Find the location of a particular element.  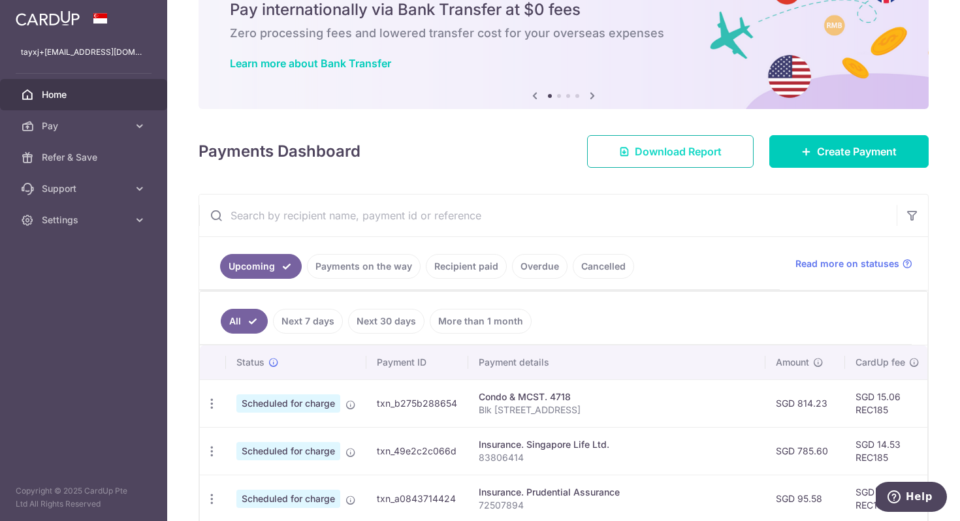

a: Cancelled is located at coordinates (604, 267).